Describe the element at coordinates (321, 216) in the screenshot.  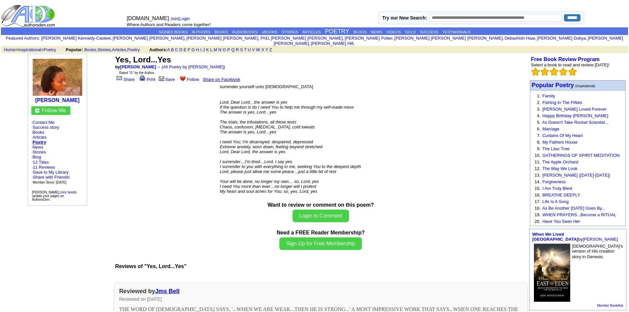
I see `button: Login to Comment` at that location.